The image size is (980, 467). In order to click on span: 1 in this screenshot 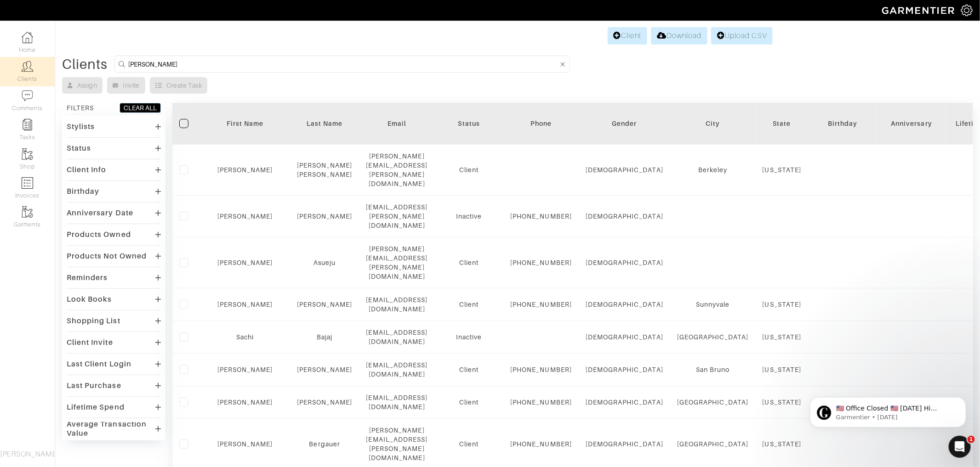, I will do `click(971, 440)`.